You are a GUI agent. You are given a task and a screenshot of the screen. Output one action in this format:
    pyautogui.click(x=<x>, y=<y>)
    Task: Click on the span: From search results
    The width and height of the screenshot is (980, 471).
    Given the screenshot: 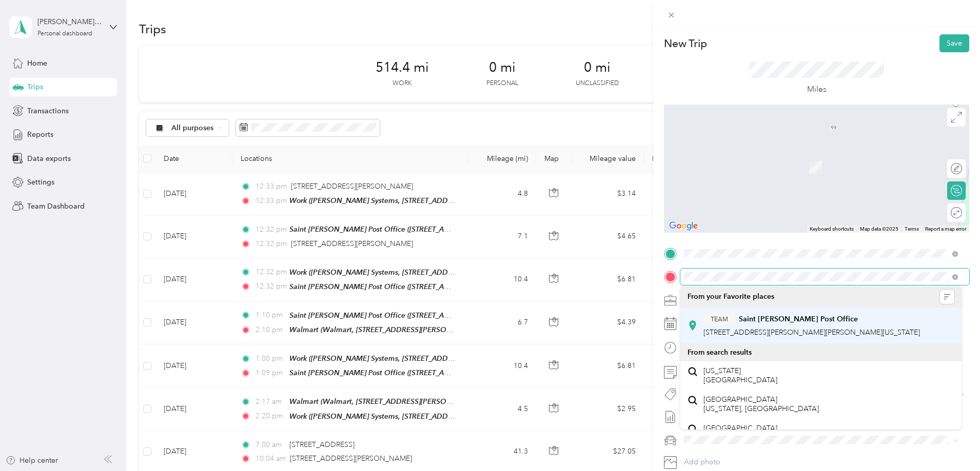 What is the action you would take?
    pyautogui.click(x=720, y=352)
    